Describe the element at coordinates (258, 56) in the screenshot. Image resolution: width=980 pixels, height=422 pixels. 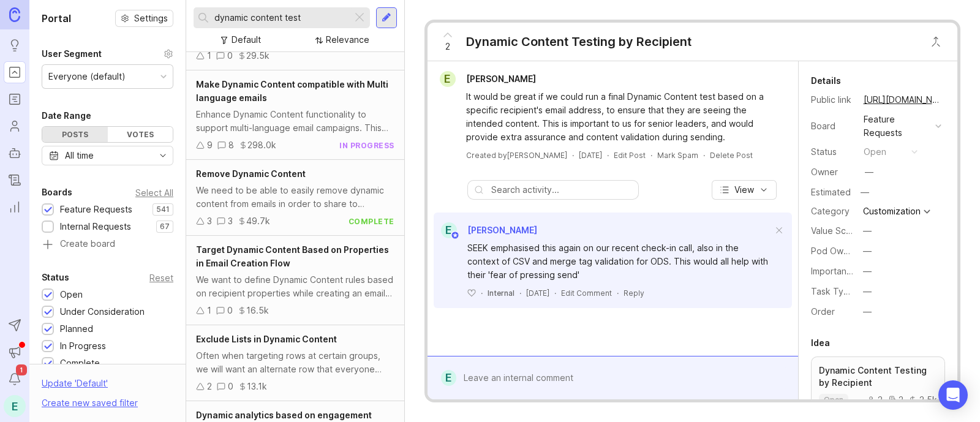
I see `div: 29.5k` at that location.